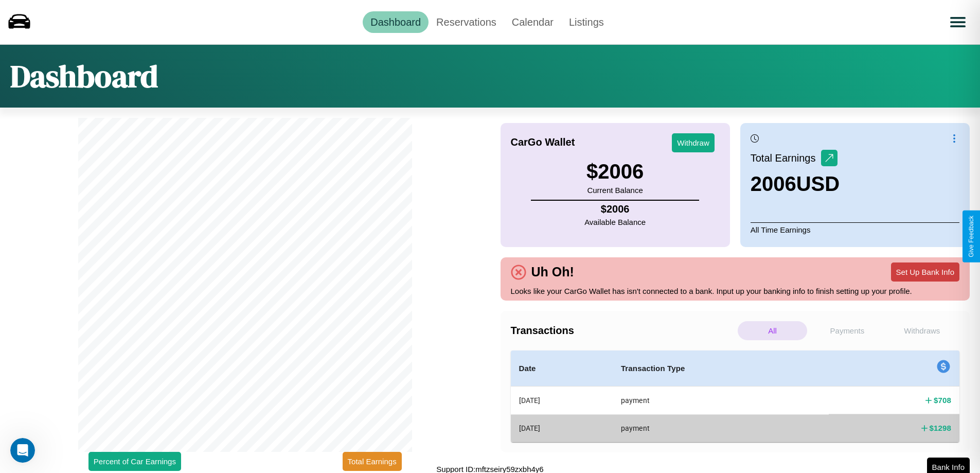  I want to click on a: Calendar, so click(533, 22).